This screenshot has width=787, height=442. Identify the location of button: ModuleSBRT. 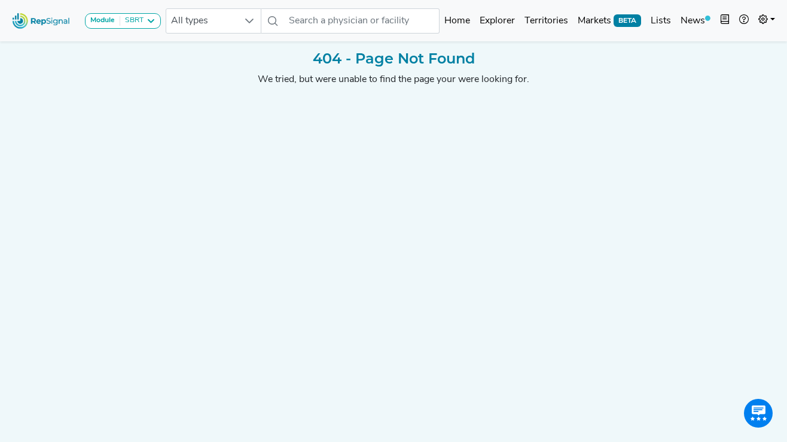
(123, 21).